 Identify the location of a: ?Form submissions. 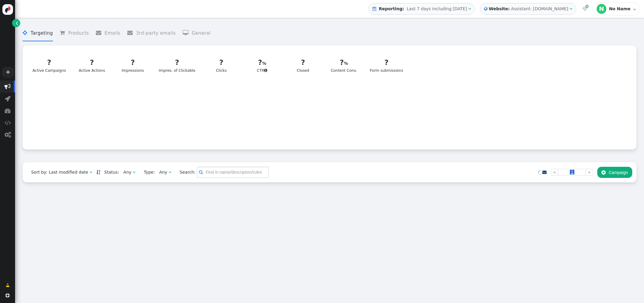
(386, 65).